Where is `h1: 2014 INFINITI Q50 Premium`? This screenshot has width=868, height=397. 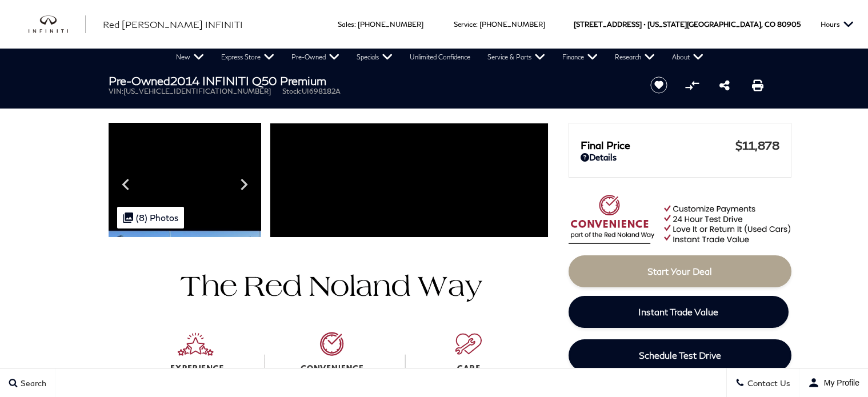 h1: 2014 INFINITI Q50 Premium is located at coordinates (370, 81).